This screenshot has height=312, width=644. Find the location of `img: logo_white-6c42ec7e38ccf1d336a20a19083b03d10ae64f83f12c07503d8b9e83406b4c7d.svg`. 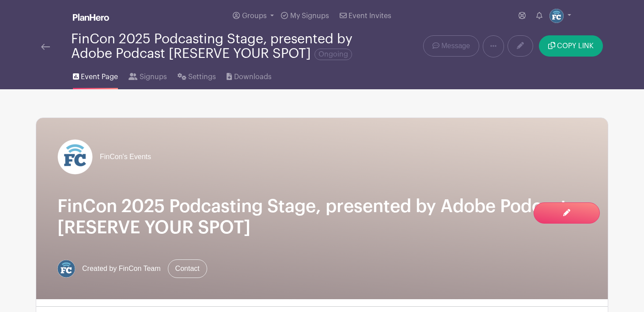

img: logo_white-6c42ec7e38ccf1d336a20a19083b03d10ae64f83f12c07503d8b9e83406b4c7d.svg is located at coordinates (91, 17).